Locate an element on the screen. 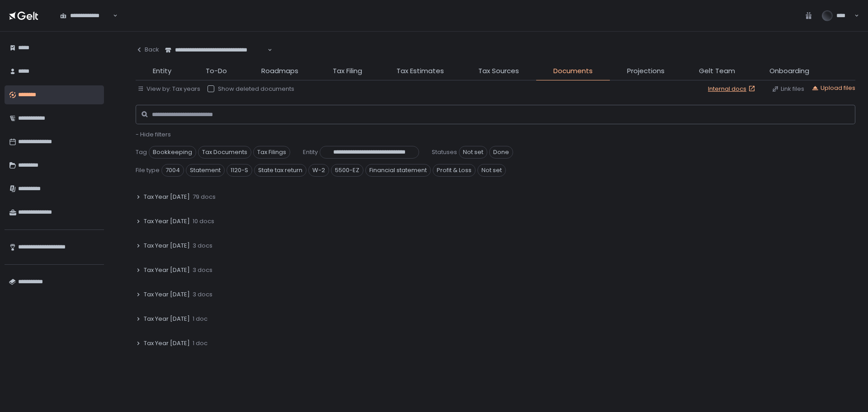 This screenshot has width=868, height=412. span: 7004 is located at coordinates (173, 170).